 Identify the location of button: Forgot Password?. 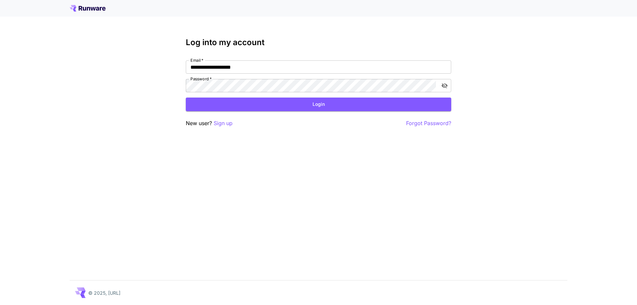
(428, 123).